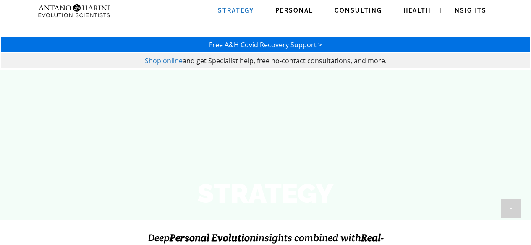 Image resolution: width=531 pixels, height=245 pixels. I want to click on a: Free A&H Covid Recovery Support >, so click(265, 45).